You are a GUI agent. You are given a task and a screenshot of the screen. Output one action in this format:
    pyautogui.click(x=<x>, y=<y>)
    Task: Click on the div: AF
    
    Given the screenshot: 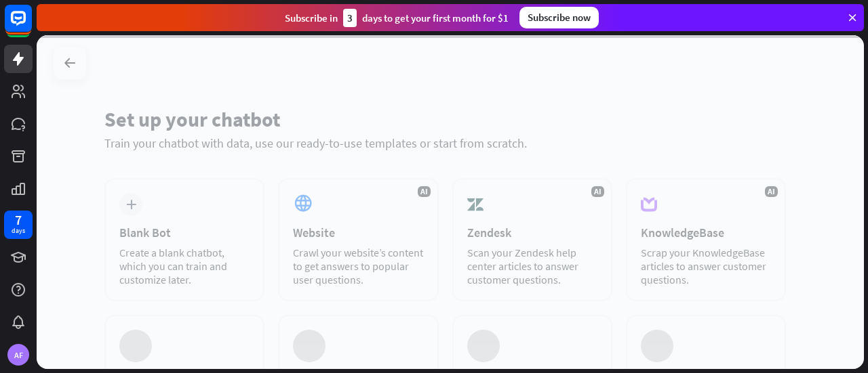 What is the action you would take?
    pyautogui.click(x=18, y=355)
    